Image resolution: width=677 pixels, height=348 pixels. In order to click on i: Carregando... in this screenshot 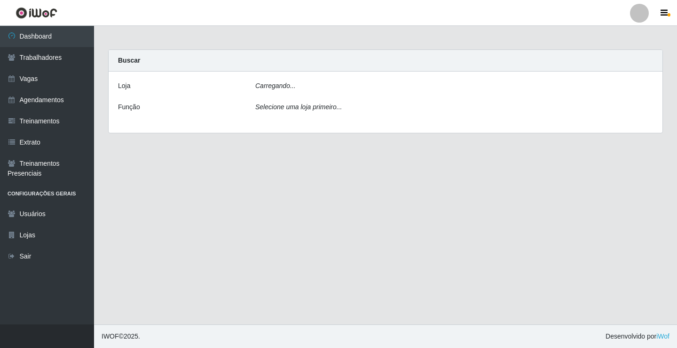, I will do `click(276, 86)`.